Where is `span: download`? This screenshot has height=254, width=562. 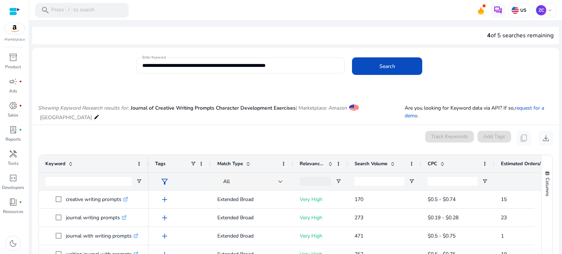
span: download is located at coordinates (546, 138).